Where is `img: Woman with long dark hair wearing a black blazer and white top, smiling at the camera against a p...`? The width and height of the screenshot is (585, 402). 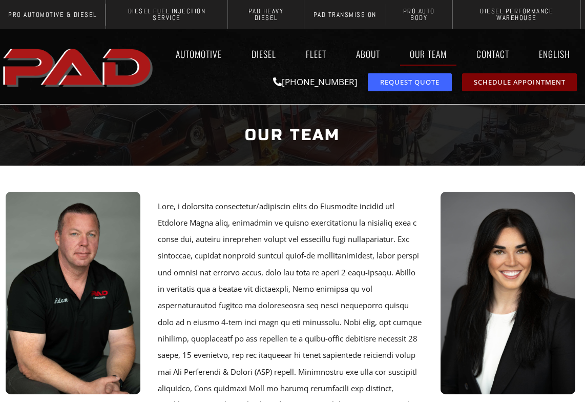
img: Woman with long dark hair wearing a black blazer and white top, smiling at the camera against a p... is located at coordinates (508, 293).